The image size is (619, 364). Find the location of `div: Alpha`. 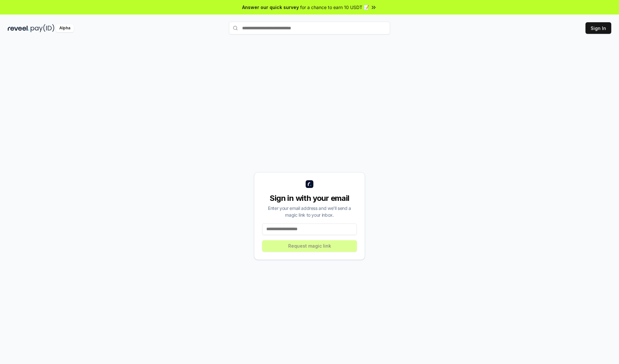

div: Alpha is located at coordinates (65, 28).